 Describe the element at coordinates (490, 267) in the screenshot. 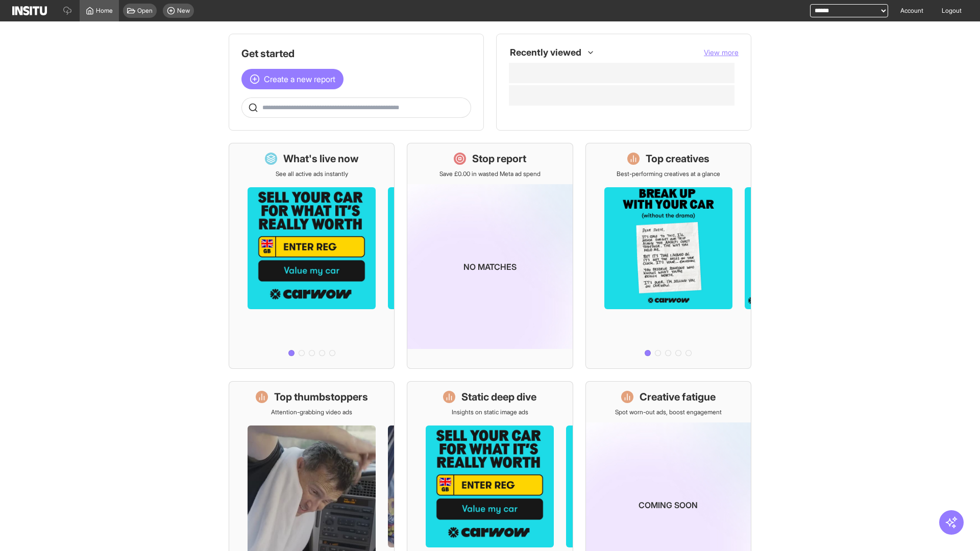

I see `img: coming-soon-gradient_kfitwp.png` at that location.